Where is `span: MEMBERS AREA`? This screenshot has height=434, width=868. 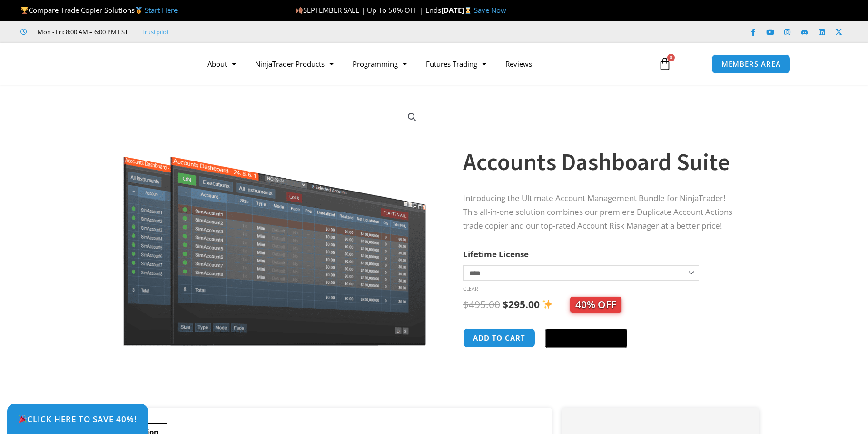
span: MEMBERS AREA is located at coordinates (751, 64).